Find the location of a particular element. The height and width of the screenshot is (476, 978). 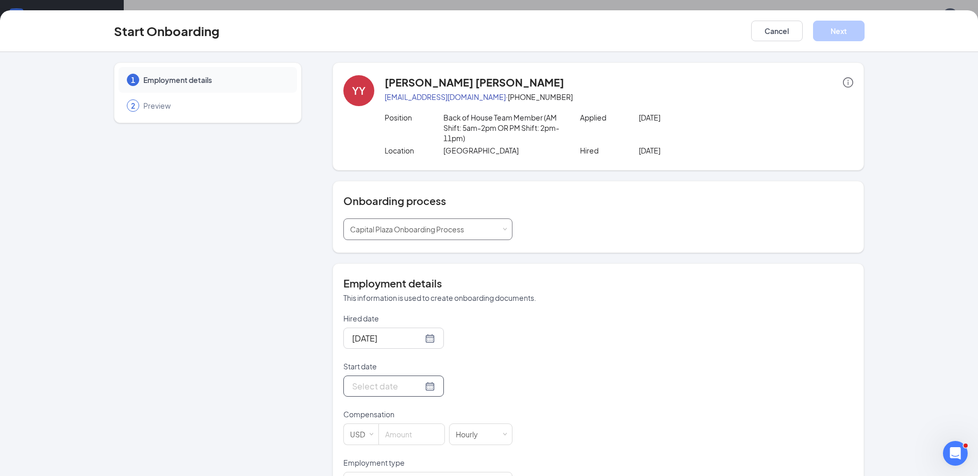

p: Applied is located at coordinates (609, 118).